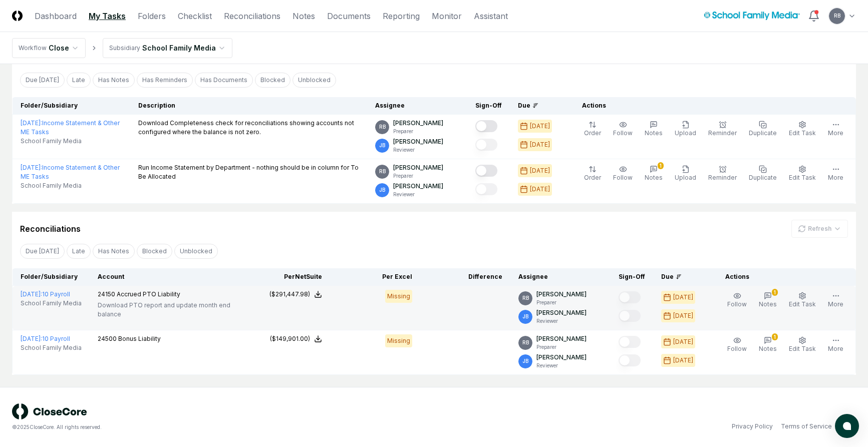 The width and height of the screenshot is (868, 447). I want to click on p: Download Completeness check for reconciliations showing accounts not configured where the balance..., so click(248, 128).